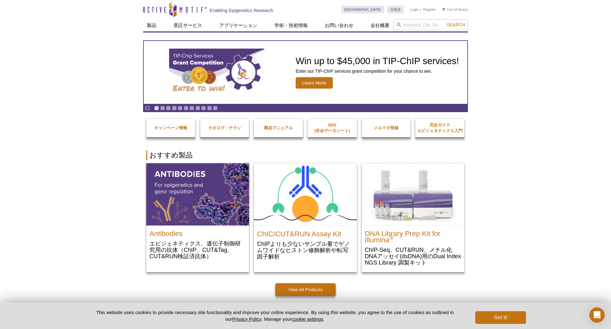  What do you see at coordinates (597, 315) in the screenshot?
I see `div: Open Intercom Messenger` at bounding box center [597, 315].